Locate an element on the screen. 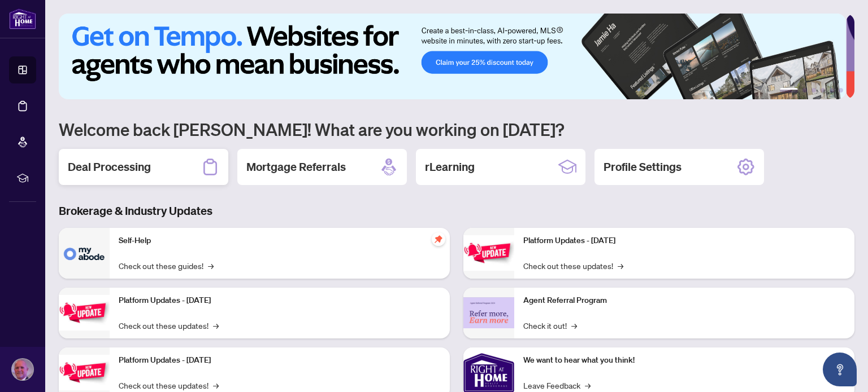 The height and width of the screenshot is (392, 868). p: Agent Referral Program is located at coordinates (684, 301).